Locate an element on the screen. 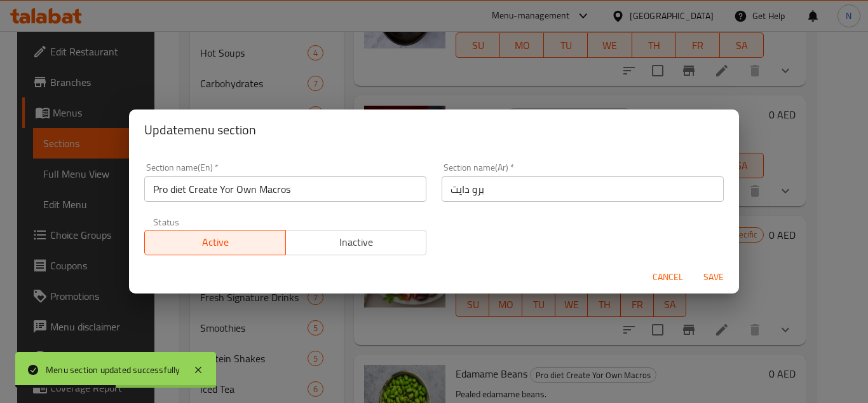  h2: Update menu section is located at coordinates (434, 130).